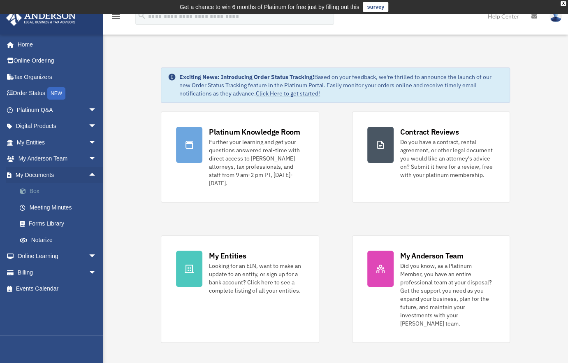 This screenshot has height=363, width=568. What do you see at coordinates (57, 175) in the screenshot?
I see `a: My Documentsarrow_drop_up` at bounding box center [57, 175].